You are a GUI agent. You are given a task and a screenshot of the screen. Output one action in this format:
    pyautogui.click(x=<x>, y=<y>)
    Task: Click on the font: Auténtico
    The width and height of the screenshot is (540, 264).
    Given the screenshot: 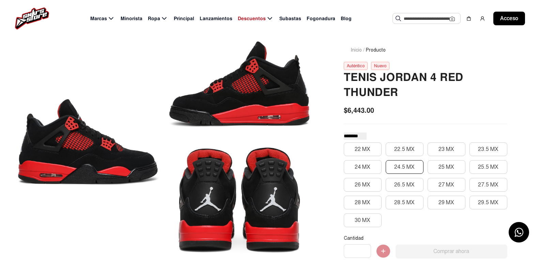 What is the action you would take?
    pyautogui.click(x=356, y=66)
    